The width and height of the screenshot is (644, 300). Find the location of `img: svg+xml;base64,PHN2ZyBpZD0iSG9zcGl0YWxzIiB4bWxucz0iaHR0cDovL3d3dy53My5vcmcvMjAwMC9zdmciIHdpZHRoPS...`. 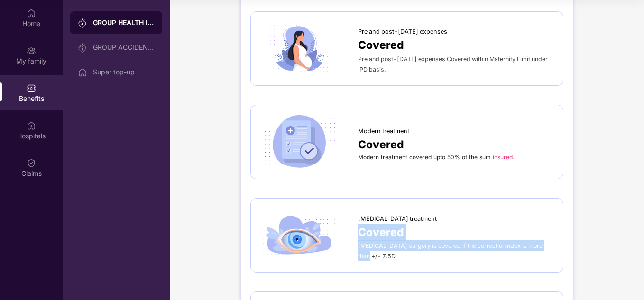

img: svg+xml;base64,PHN2ZyBpZD0iSG9zcGl0YWxzIiB4bWxucz0iaHR0cDovL3d3dy53My5vcmcvMjAwMC9zdmciIHdpZHRoPS... is located at coordinates (31, 126).